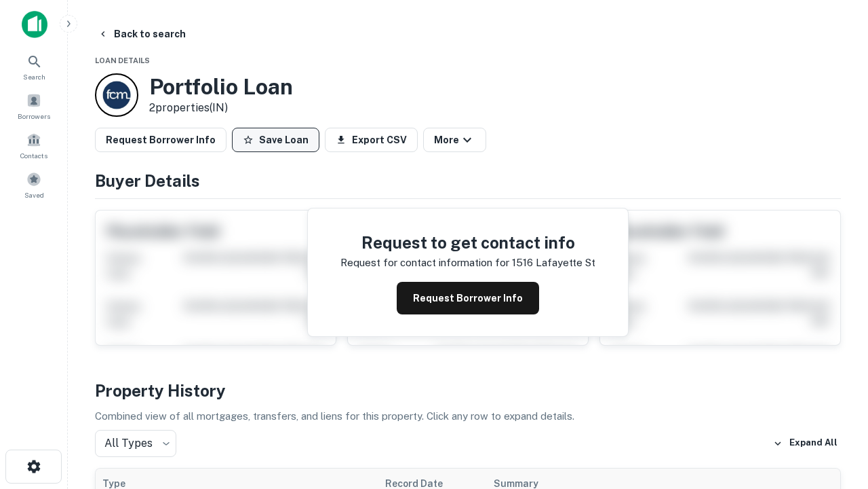  Describe the element at coordinates (834, 369) in the screenshot. I see `div: Chat Widget` at that location.